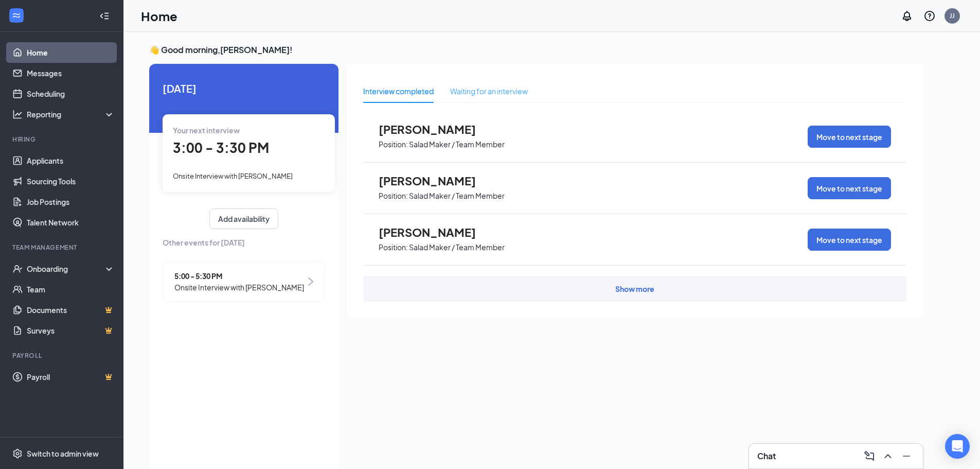 Image resolution: width=980 pixels, height=469 pixels. What do you see at coordinates (206, 131) in the screenshot?
I see `span: Your next interview` at bounding box center [206, 131].